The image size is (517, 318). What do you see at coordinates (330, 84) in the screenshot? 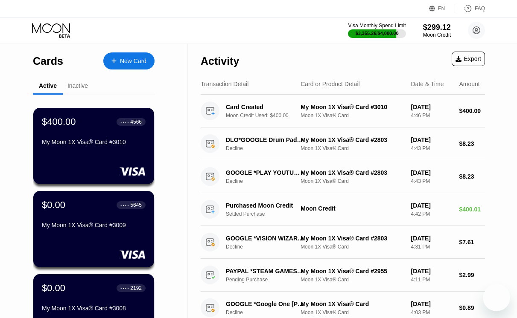
I see `div: Card or Product Detail` at bounding box center [330, 84].